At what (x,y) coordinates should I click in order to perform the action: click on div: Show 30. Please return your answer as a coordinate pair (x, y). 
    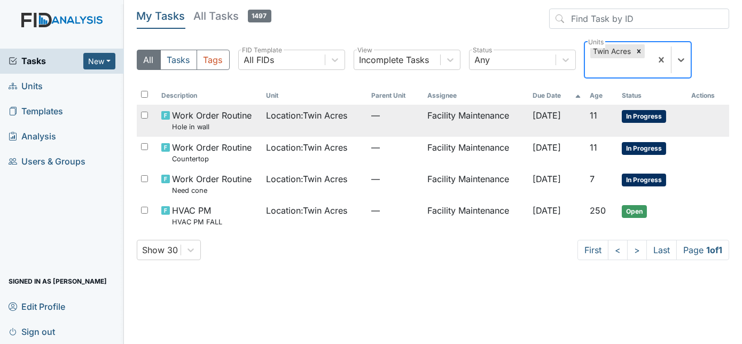
    Looking at the image, I should click on (160, 250).